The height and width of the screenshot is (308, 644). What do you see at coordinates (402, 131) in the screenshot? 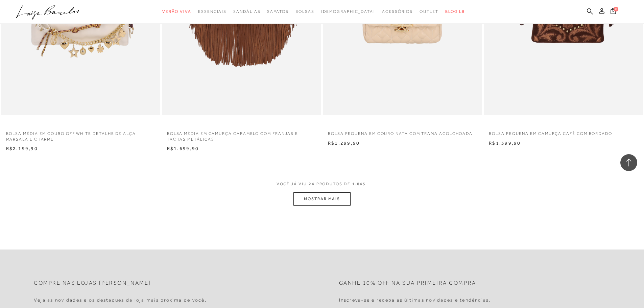
I see `a: BOLSA PEQUENA EM COURO NATA COM TRAMA ACOLCHOADA` at bounding box center [402, 131].